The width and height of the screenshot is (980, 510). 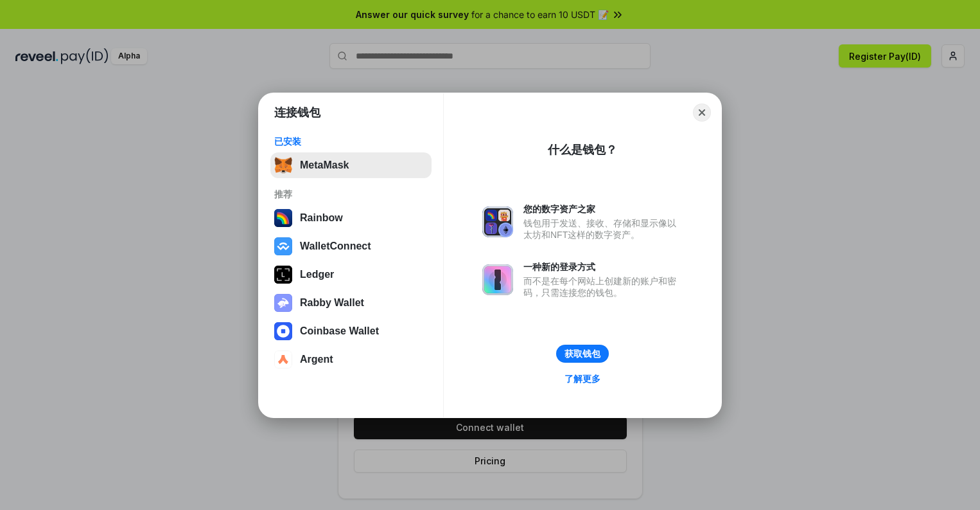 I want to click on div: 您的数字资产之家, so click(x=603, y=209).